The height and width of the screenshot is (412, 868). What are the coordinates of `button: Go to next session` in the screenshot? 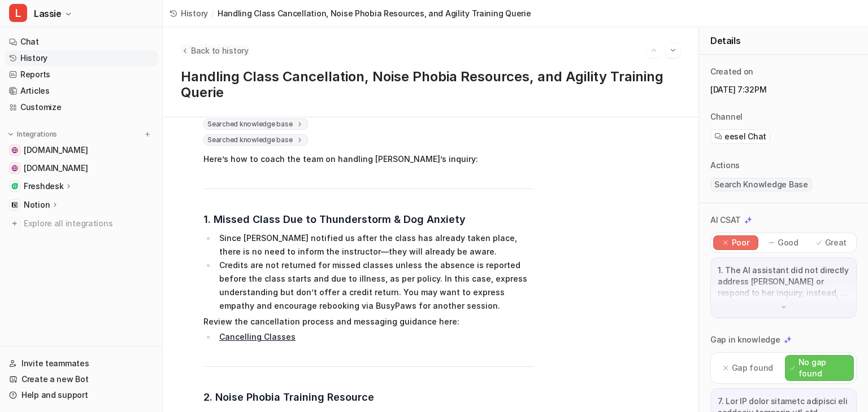 It's located at (673, 50).